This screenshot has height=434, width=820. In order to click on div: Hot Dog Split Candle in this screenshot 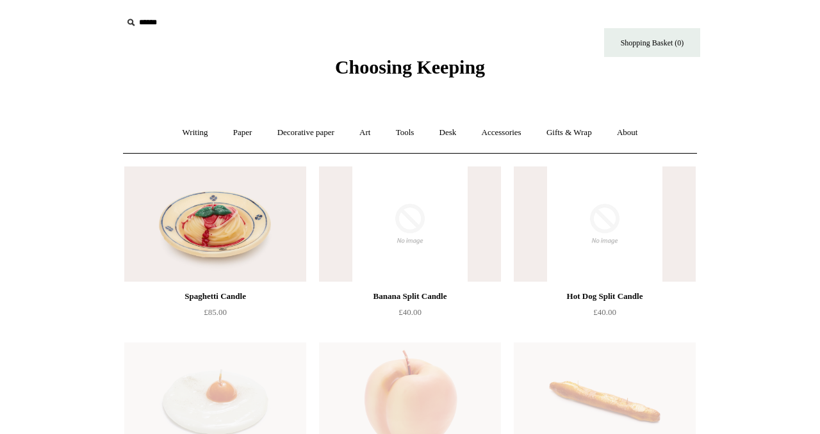, I will do `click(605, 297)`.